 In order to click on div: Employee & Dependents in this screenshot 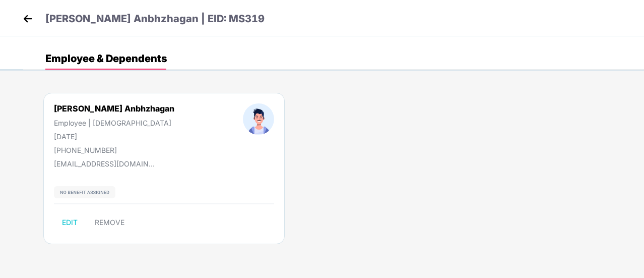, I will do `click(106, 59)`.